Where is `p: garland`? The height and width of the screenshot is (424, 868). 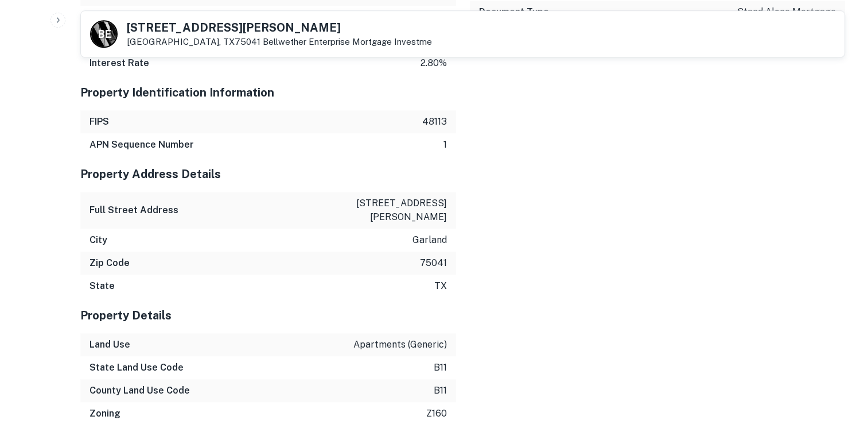
p: garland is located at coordinates (430, 240).